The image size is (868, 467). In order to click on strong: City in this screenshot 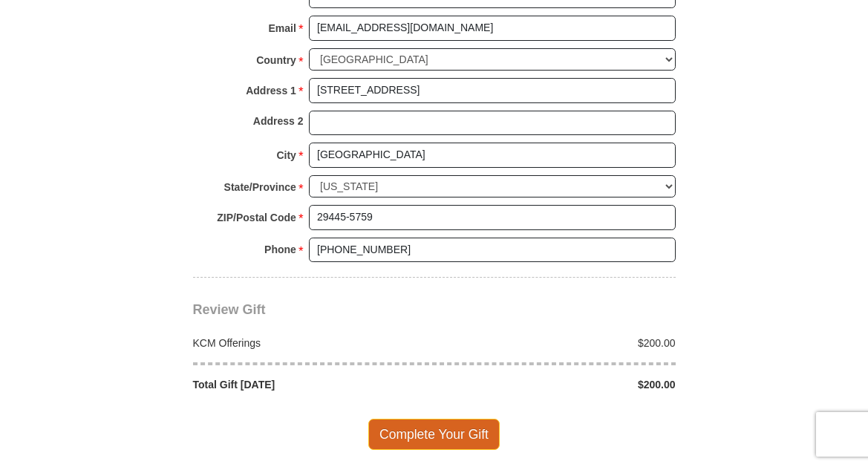, I will do `click(286, 155)`.